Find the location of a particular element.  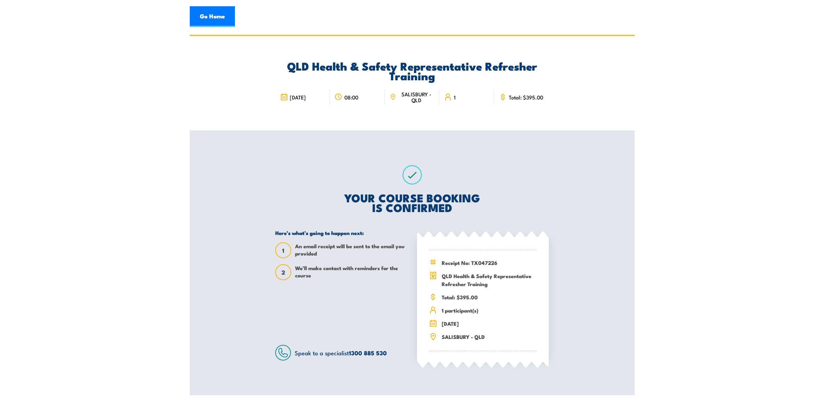

span: 2 is located at coordinates (283, 272).